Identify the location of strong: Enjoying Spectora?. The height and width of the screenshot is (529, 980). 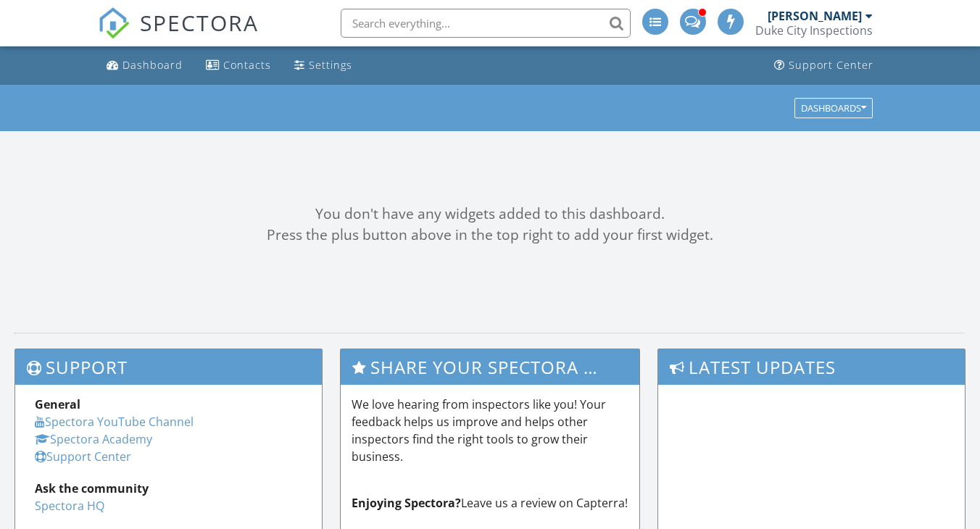
(406, 503).